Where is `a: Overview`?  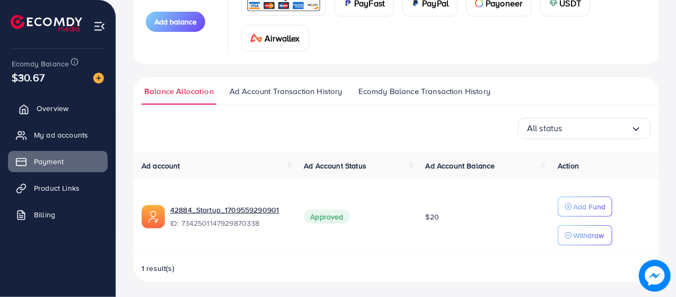 a: Overview is located at coordinates (58, 108).